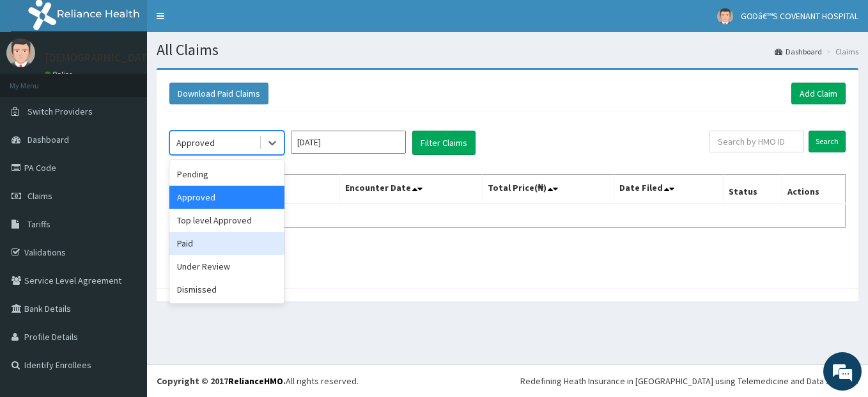 The width and height of the screenshot is (868, 397). I want to click on textarea: Type your message and hit 'Enter', so click(125, 285).